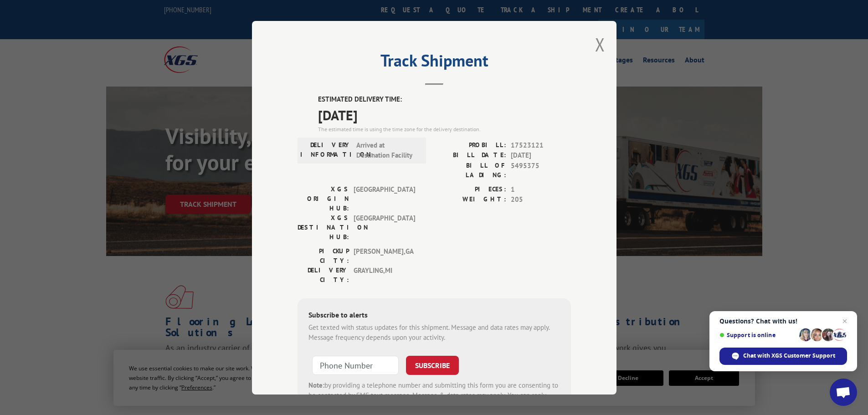 Image resolution: width=868 pixels, height=415 pixels. Describe the element at coordinates (326, 150) in the screenshot. I see `label: DELIVERY INFORMATION:` at that location.